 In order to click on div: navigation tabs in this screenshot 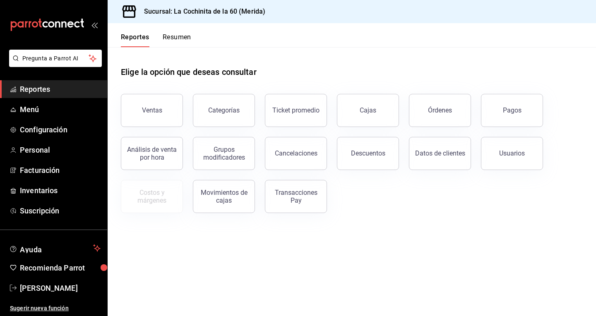, I will do `click(156, 40)`.